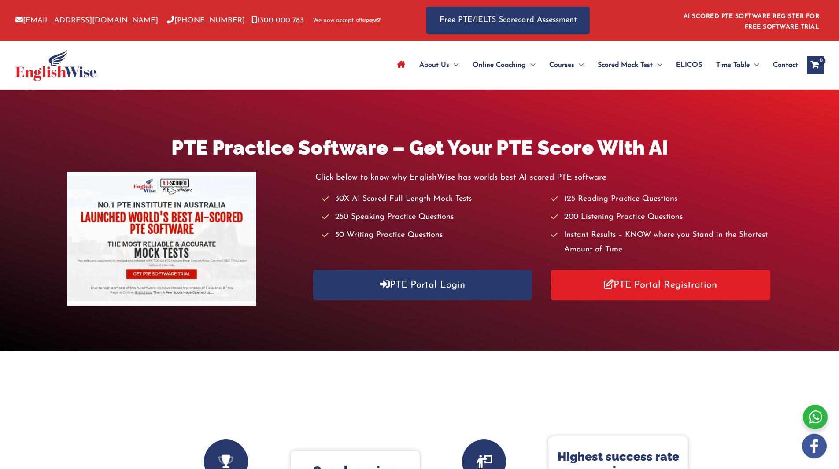 This screenshot has height=469, width=839. Describe the element at coordinates (508, 20) in the screenshot. I see `a: Free PTE/IELTS Scorecard Assessment` at that location.